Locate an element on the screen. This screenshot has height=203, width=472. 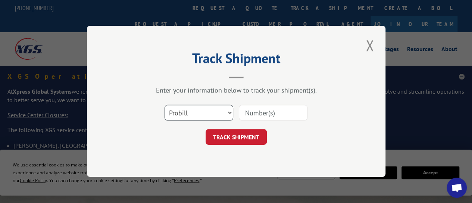
input: Number(s) is located at coordinates (273, 113).